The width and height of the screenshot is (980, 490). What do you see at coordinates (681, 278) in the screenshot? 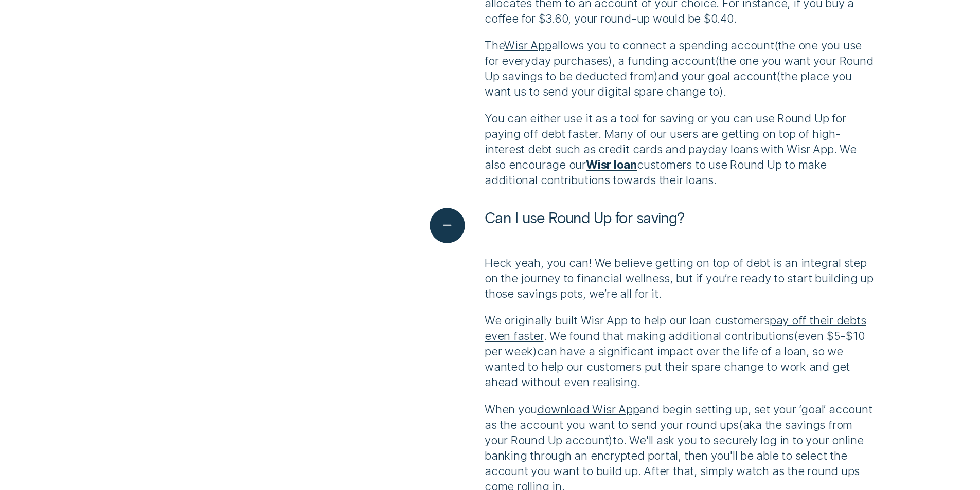
I see `p: Heck yeah, you can! We believe getting on top of debt is an integral step on the journey to finan...` at bounding box center [681, 278].